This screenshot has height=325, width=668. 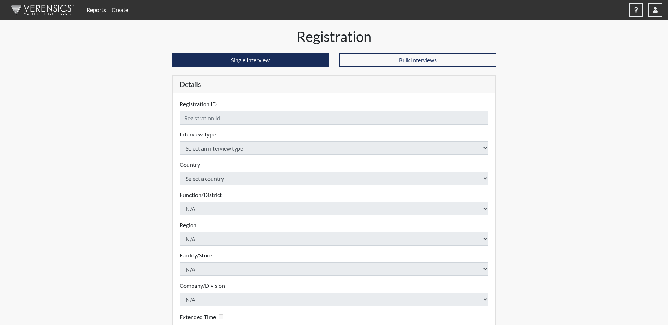 What do you see at coordinates (202, 286) in the screenshot?
I see `label: Company/Division` at bounding box center [202, 286].